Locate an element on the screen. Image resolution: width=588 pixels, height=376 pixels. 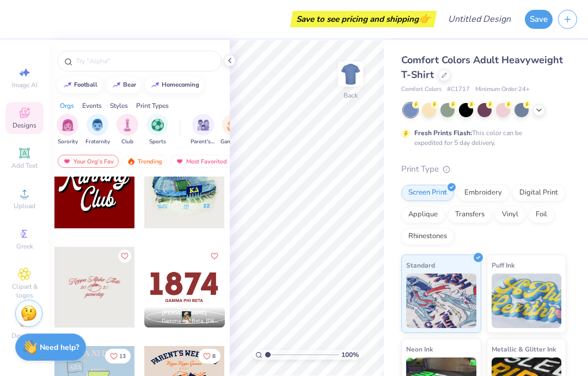
img: Fraternity Image is located at coordinates (97, 125).